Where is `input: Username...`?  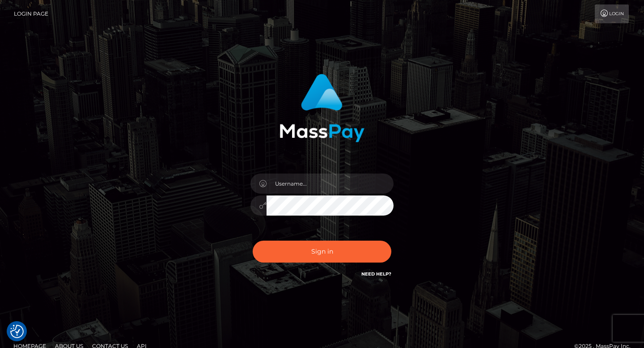 input: Username... is located at coordinates (330, 183).